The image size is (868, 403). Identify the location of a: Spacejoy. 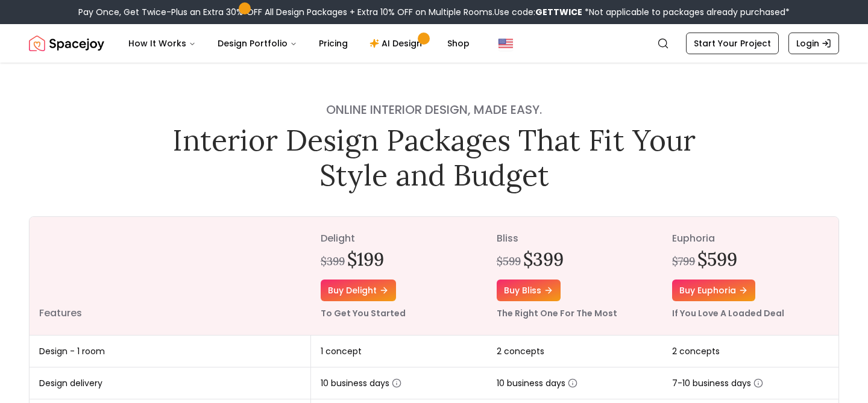
(66, 43).